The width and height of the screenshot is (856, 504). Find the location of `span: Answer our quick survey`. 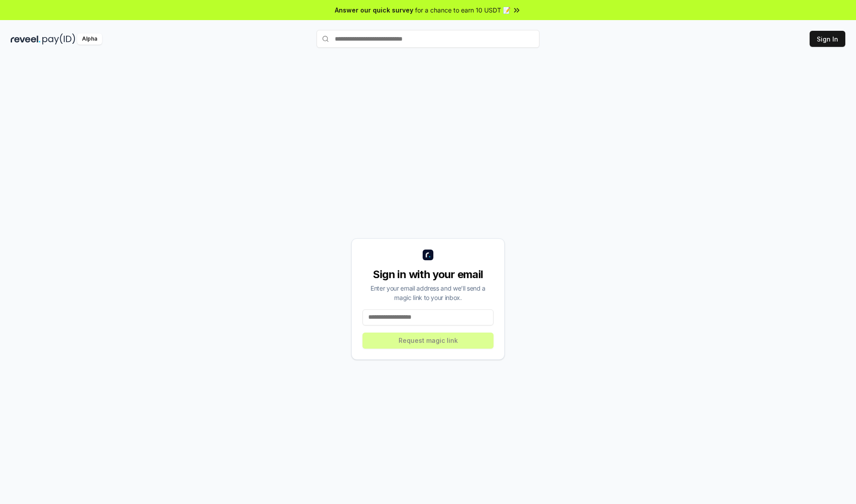

span: Answer our quick survey is located at coordinates (374, 9).